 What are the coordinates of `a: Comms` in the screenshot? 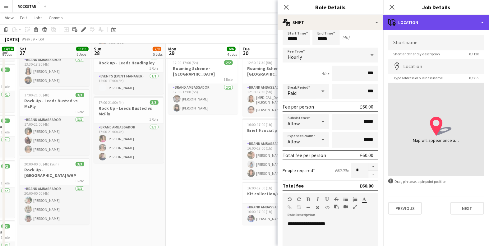 It's located at (56, 18).